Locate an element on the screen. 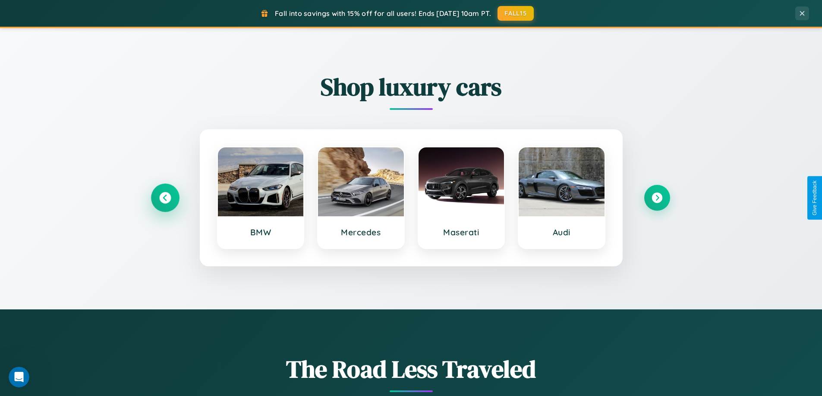 Image resolution: width=822 pixels, height=396 pixels. h2: Shop luxury cars is located at coordinates (411, 87).